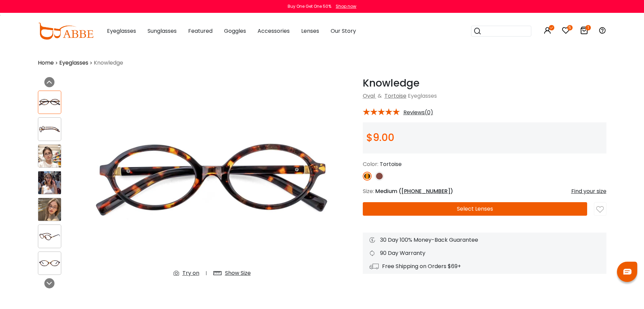 Image resolution: width=644 pixels, height=309 pixels. Describe the element at coordinates (66, 31) in the screenshot. I see `img: abbeglasses.com` at that location.